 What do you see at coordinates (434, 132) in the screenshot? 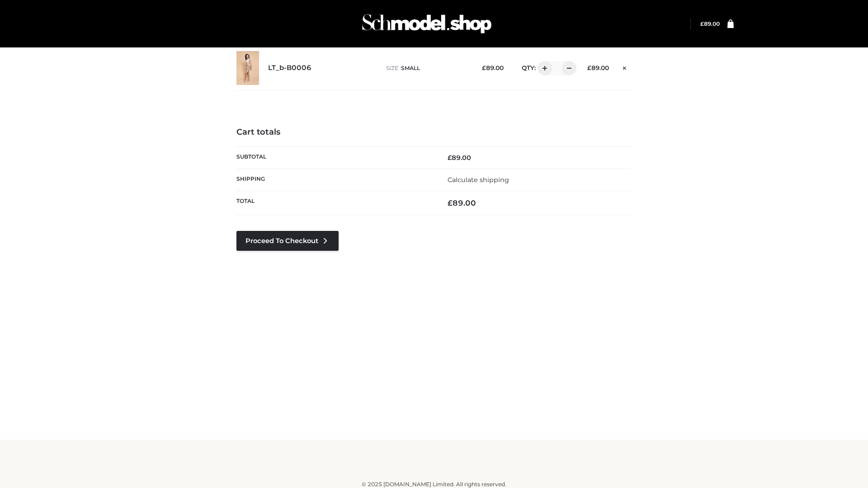
I see `h4: Cart totals` at bounding box center [434, 132].